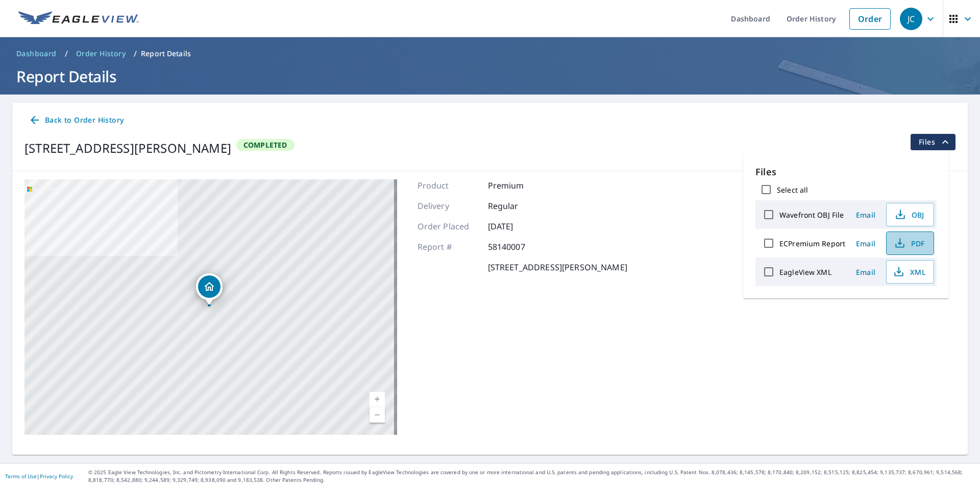 The image size is (980, 489). Describe the element at coordinates (519, 247) in the screenshot. I see `p: 58140007` at that location.